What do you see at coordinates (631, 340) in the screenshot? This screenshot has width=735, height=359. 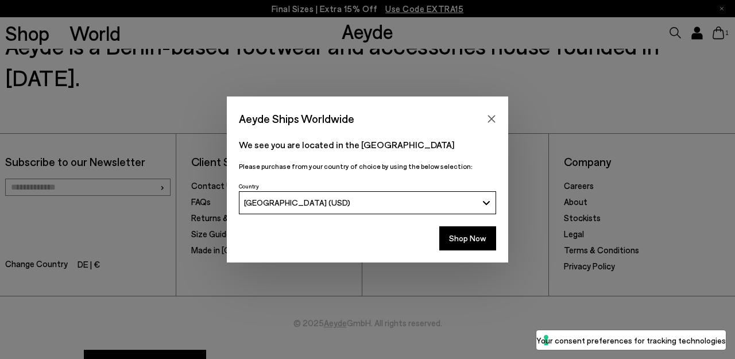 I see `button: Your consent preferences for tracking technologies` at bounding box center [631, 340].